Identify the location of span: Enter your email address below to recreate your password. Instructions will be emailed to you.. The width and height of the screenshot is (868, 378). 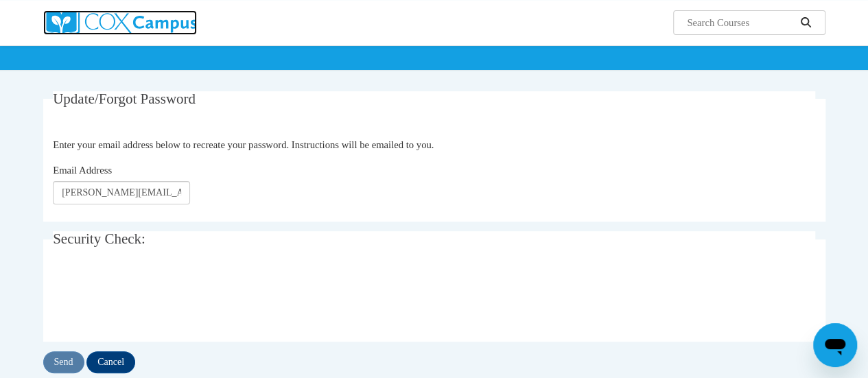
(243, 145).